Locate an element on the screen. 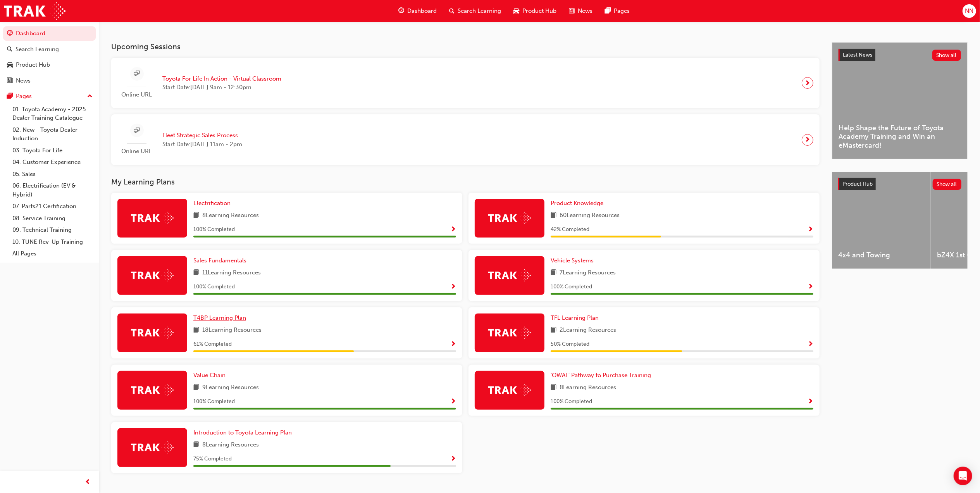 The image size is (980, 493). a: search-iconSearch Learning is located at coordinates (475, 11).